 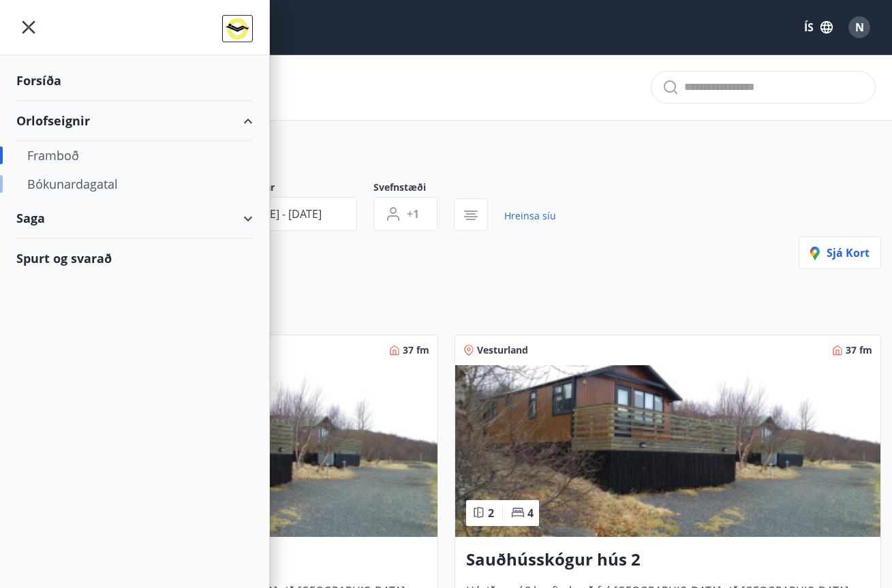 I want to click on span: Svefnstæði, so click(x=413, y=189).